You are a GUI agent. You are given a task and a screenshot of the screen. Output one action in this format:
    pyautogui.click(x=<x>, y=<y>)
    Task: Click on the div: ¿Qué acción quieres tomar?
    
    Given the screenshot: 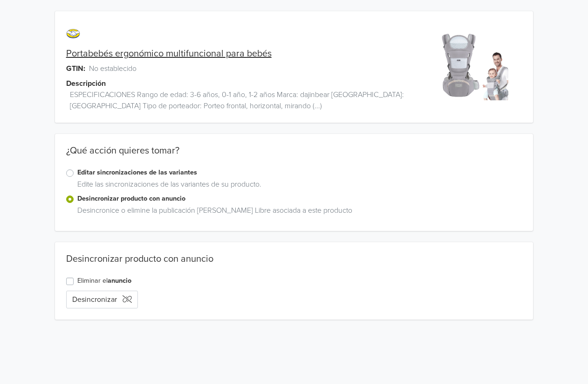 What is the action you would take?
    pyautogui.click(x=294, y=156)
    